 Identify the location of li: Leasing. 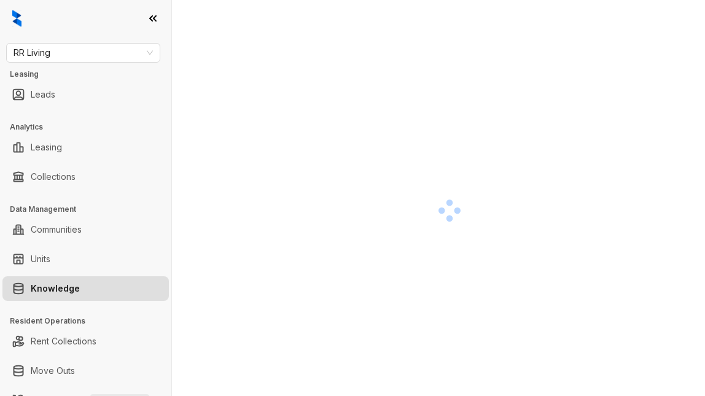
(85, 147).